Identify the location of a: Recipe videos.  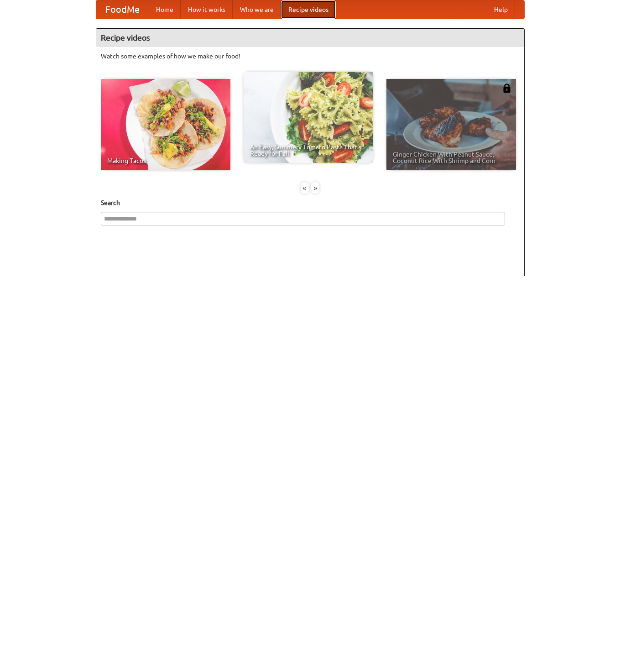
(309, 10).